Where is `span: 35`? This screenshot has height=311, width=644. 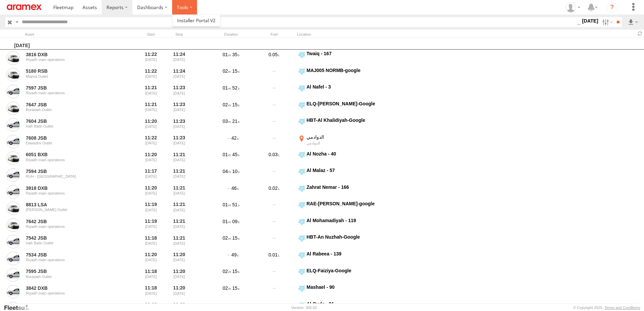
span: 35 is located at coordinates (236, 54).